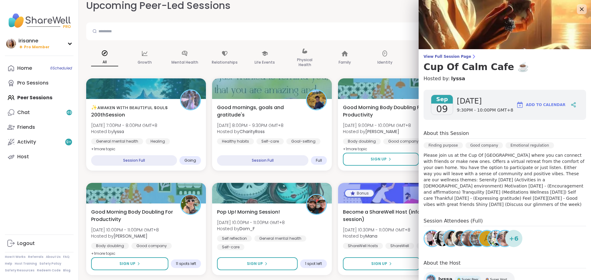 The height and width of the screenshot is (280, 591). Describe the element at coordinates (546, 105) in the screenshot. I see `span: Add to Calendar` at that location.